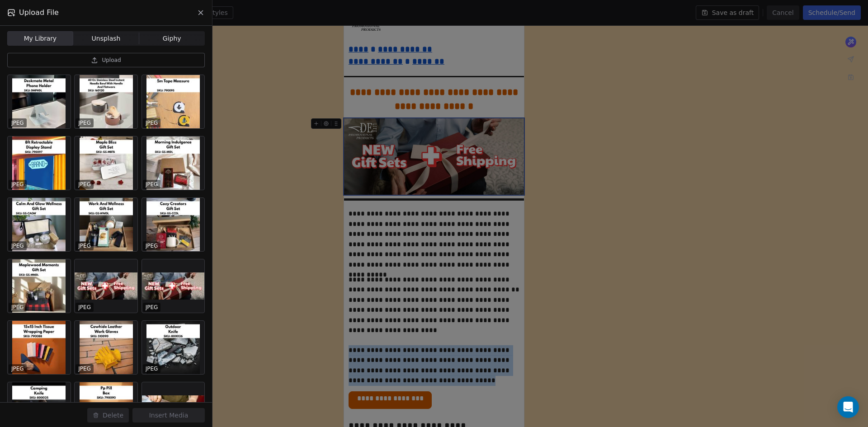 The height and width of the screenshot is (427, 868). What do you see at coordinates (172, 38) in the screenshot?
I see `span: Giphy` at bounding box center [172, 38].